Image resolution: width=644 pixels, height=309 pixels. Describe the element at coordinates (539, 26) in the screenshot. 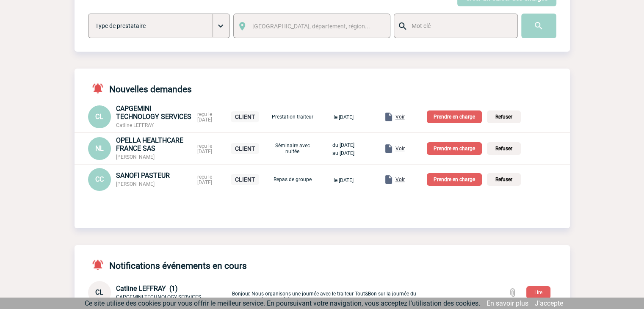

I see `input: Submit` at that location.